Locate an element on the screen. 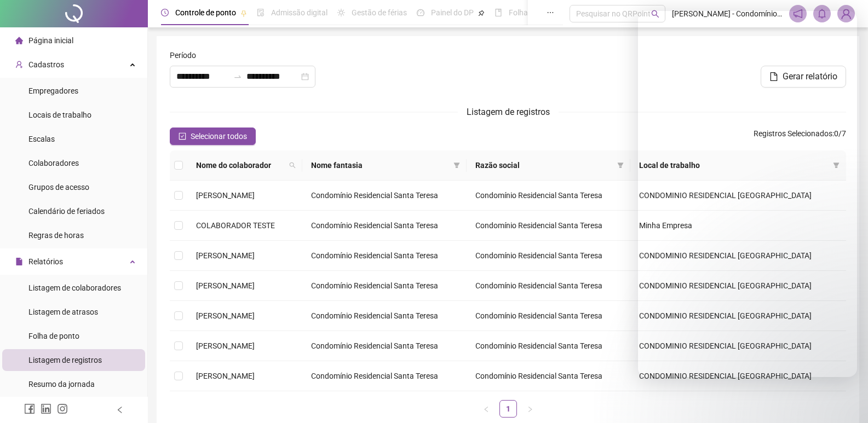 This screenshot has height=423, width=868. span: Período is located at coordinates (183, 55).